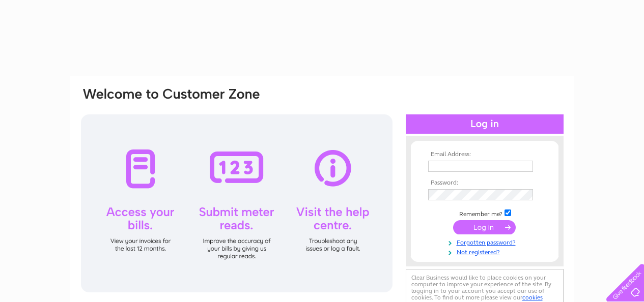 This screenshot has height=302, width=644. I want to click on input: Submit, so click(484, 227).